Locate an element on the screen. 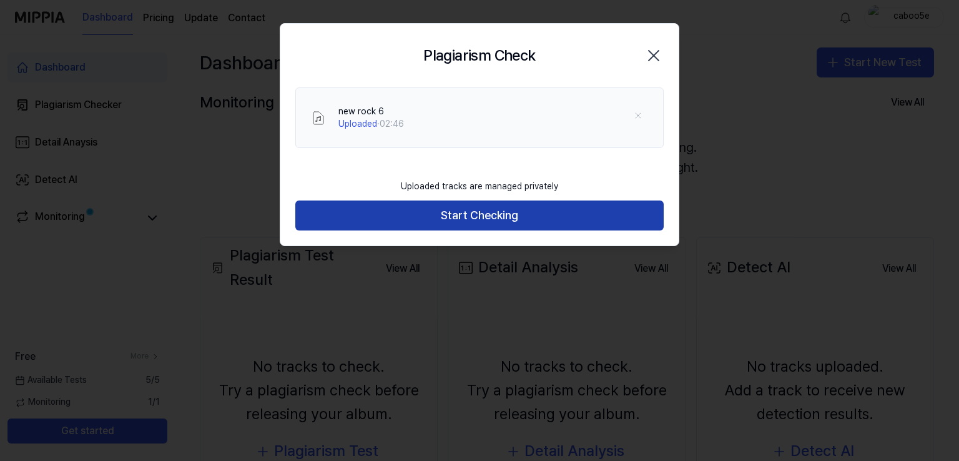 The width and height of the screenshot is (959, 461). h2: Plagiarism Check is located at coordinates (479, 56).